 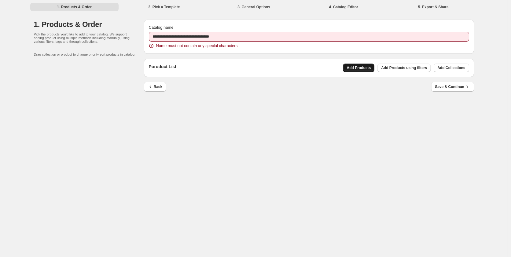 What do you see at coordinates (451, 68) in the screenshot?
I see `button: Add Collections` at bounding box center [451, 68].